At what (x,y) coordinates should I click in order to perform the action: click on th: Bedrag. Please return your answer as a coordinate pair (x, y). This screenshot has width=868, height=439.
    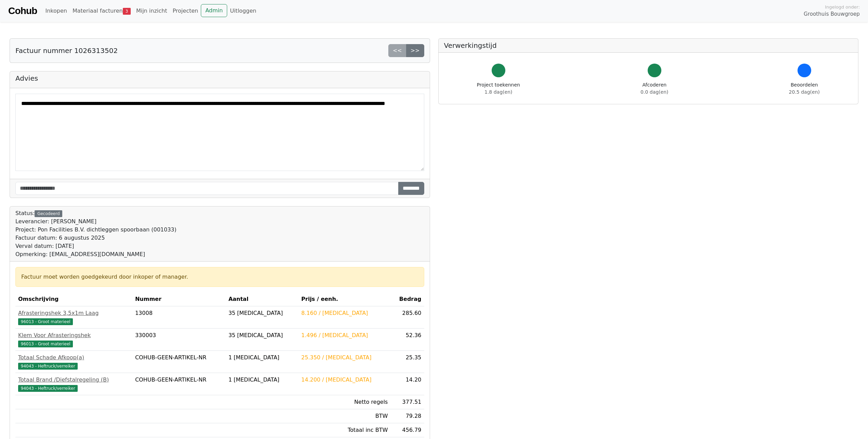
    Looking at the image, I should click on (407, 299).